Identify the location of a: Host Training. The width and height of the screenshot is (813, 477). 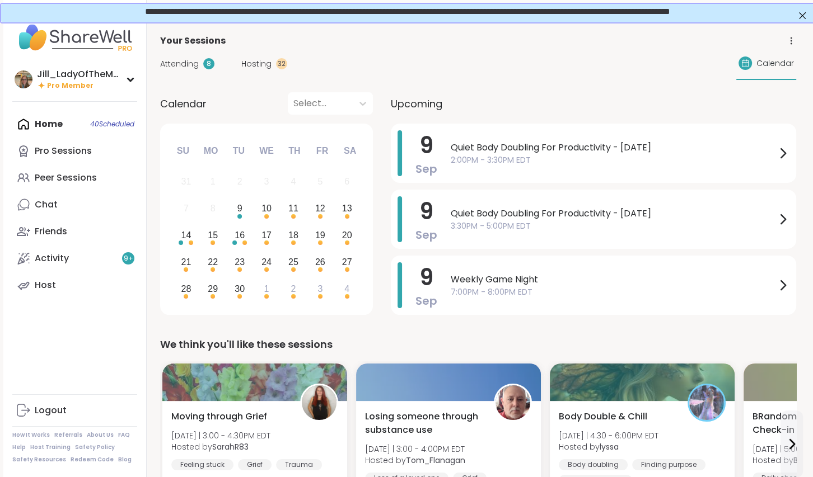
(50, 448).